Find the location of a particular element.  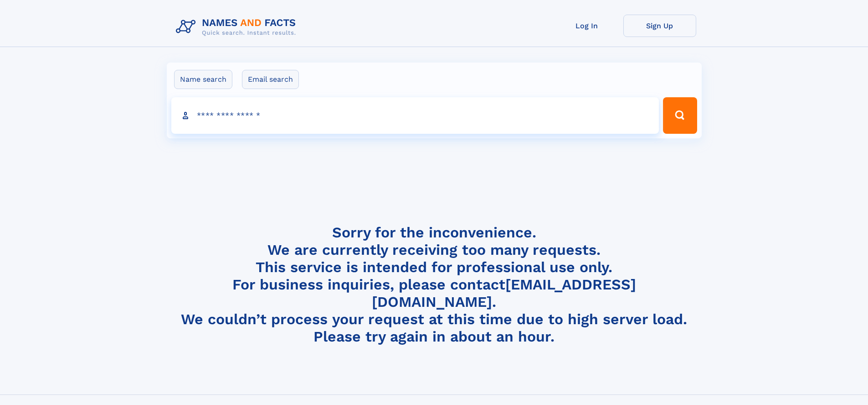

h4: Sorry for the inconvenience. We are currently receiving too many requests. This service is intend... is located at coordinates (434, 285).